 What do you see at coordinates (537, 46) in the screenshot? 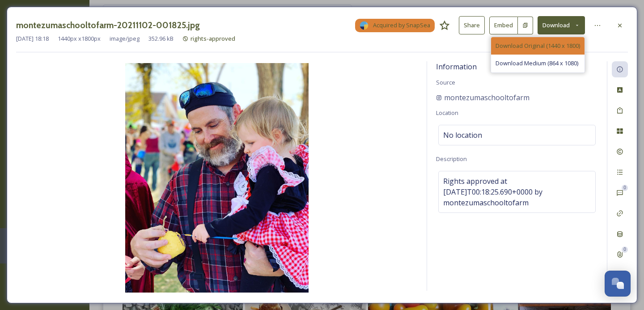
I see `span: Download Original (1440 x 1800)` at bounding box center [537, 46].